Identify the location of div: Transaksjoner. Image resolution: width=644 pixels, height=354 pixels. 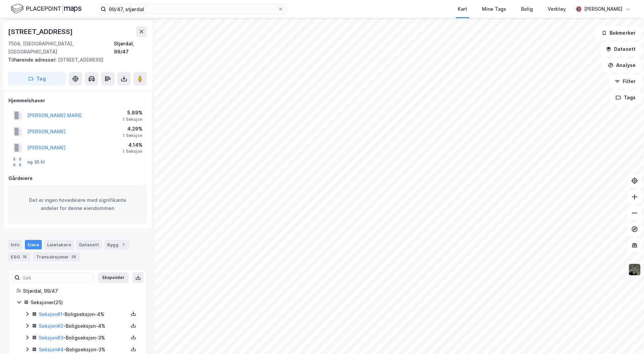
(56, 257).